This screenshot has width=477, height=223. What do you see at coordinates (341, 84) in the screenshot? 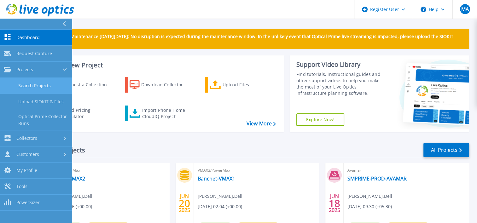
I see `div: Find tutorials, instructional guides and other support videos to help you make the most of your L...` at bounding box center [341, 84].